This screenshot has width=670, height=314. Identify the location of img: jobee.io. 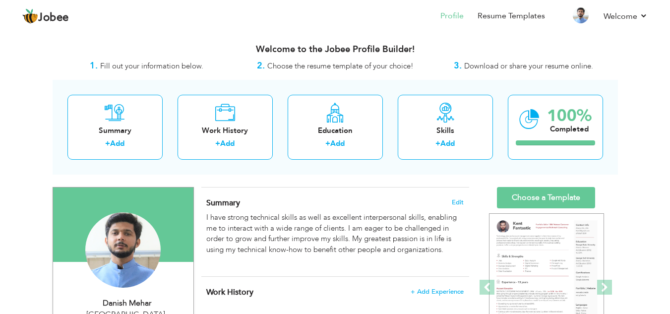
(30, 16).